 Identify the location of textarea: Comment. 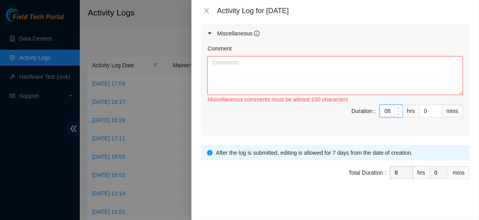
(335, 76).